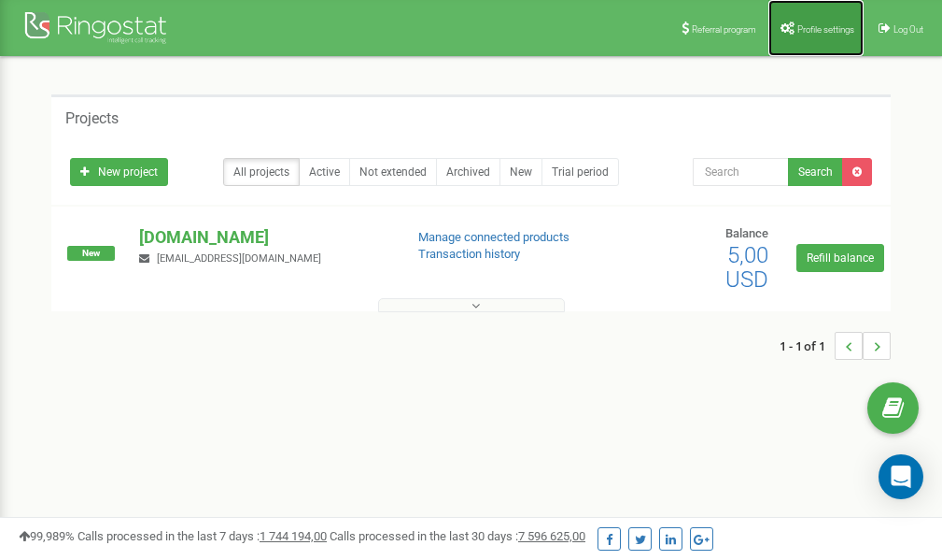  I want to click on span: 5,00 USD, so click(748, 267).